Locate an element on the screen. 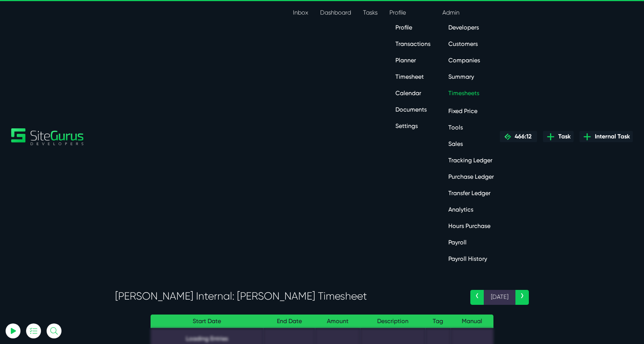  a: Internal Task is located at coordinates (605, 136).